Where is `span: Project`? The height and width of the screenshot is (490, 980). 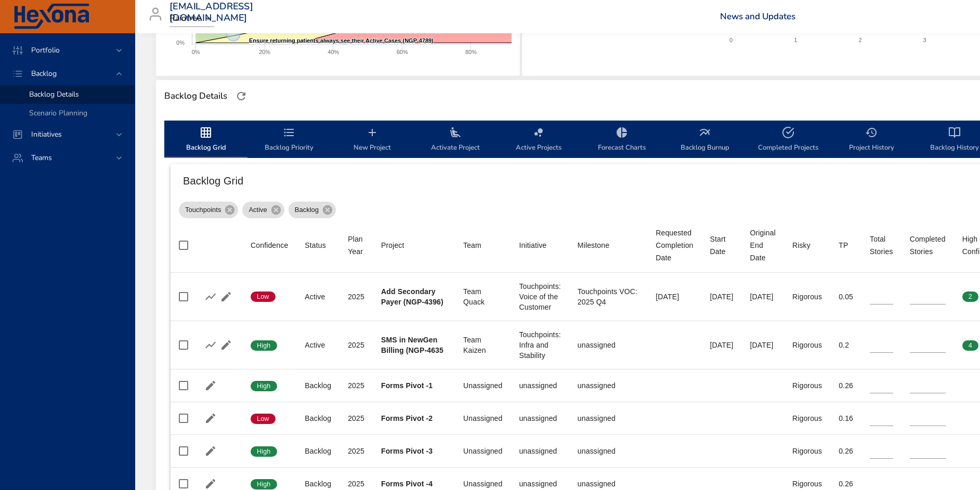
span: Project is located at coordinates (414, 245).